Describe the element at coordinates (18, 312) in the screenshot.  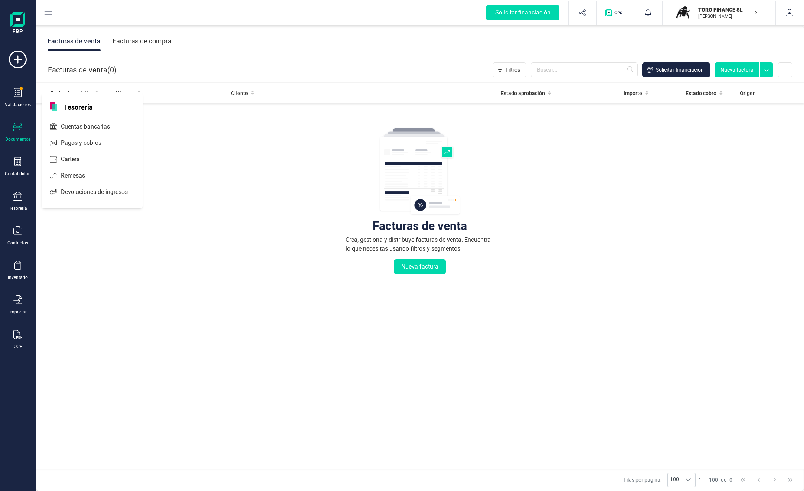
I see `div: Importar` at that location.